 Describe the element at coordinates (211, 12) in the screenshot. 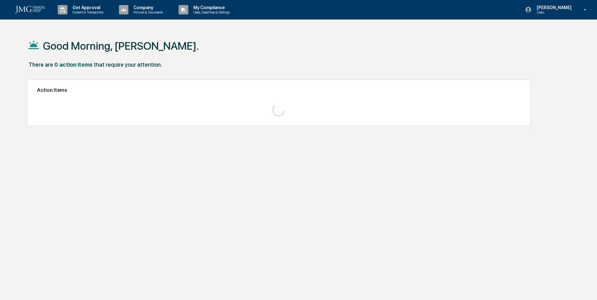

I see `p: Data, Deadlines & Settings` at that location.